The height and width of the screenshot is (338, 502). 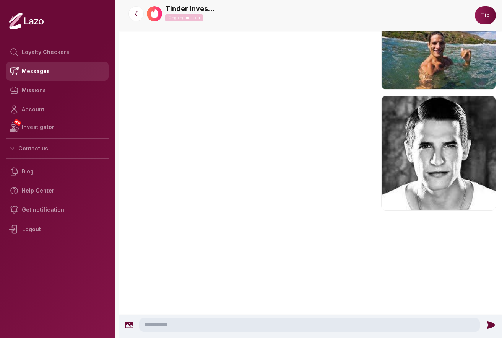 What do you see at coordinates (57, 229) in the screenshot?
I see `div: Logout` at bounding box center [57, 229].